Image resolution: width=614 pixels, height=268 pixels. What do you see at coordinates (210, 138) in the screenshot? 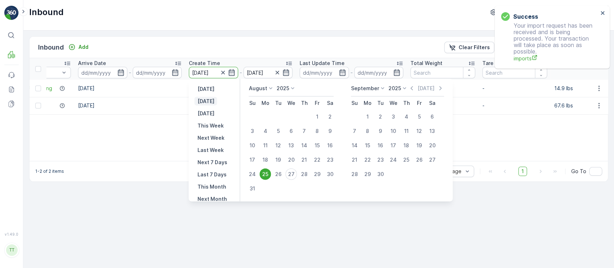
I see `p: Next Week` at bounding box center [210, 138].